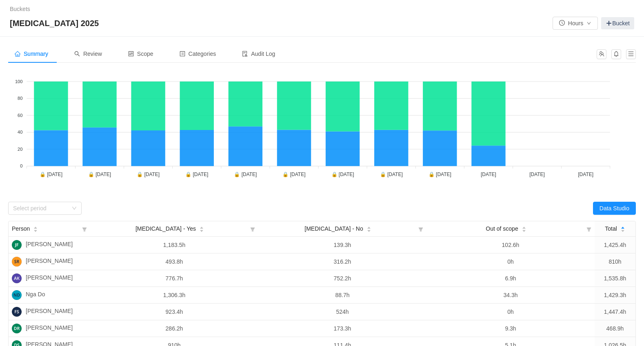 The width and height of the screenshot is (644, 346). What do you see at coordinates (575, 23) in the screenshot?
I see `button: icon: clock-circleHoursicon: down` at bounding box center [575, 23].